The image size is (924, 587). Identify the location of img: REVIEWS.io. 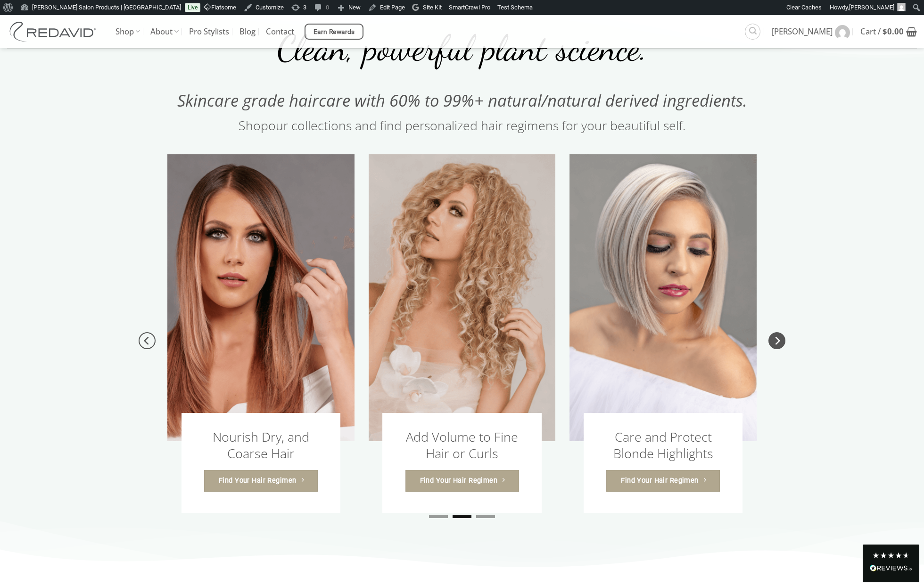
(891, 568).